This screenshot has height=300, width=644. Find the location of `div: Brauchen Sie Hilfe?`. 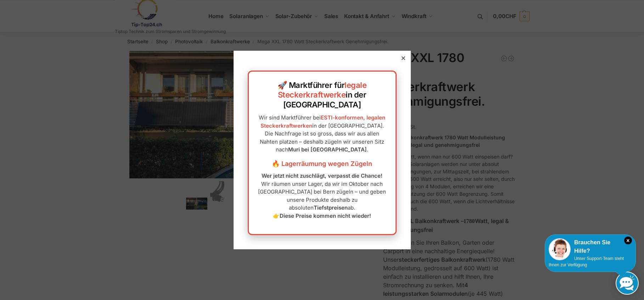

div: Brauchen Sie Hilfe? is located at coordinates (590, 247).